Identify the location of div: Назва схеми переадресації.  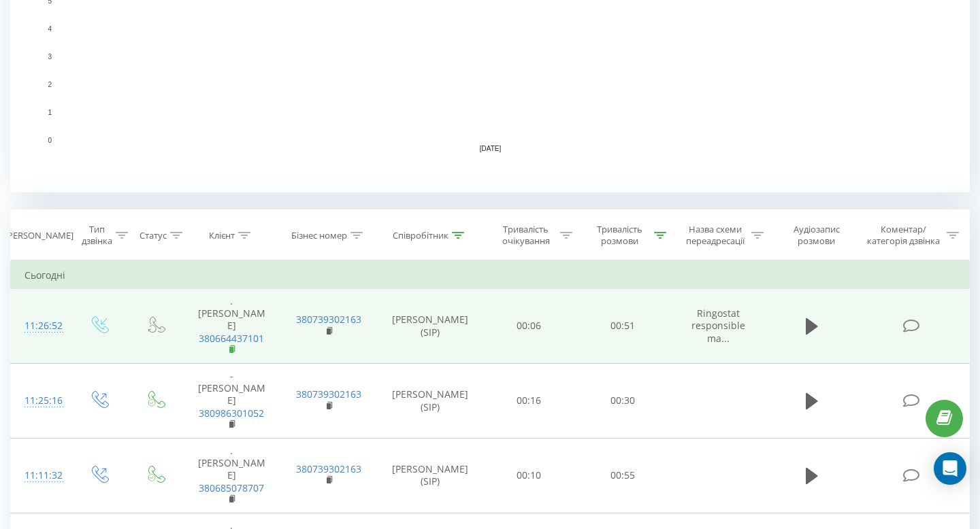
(715, 235).